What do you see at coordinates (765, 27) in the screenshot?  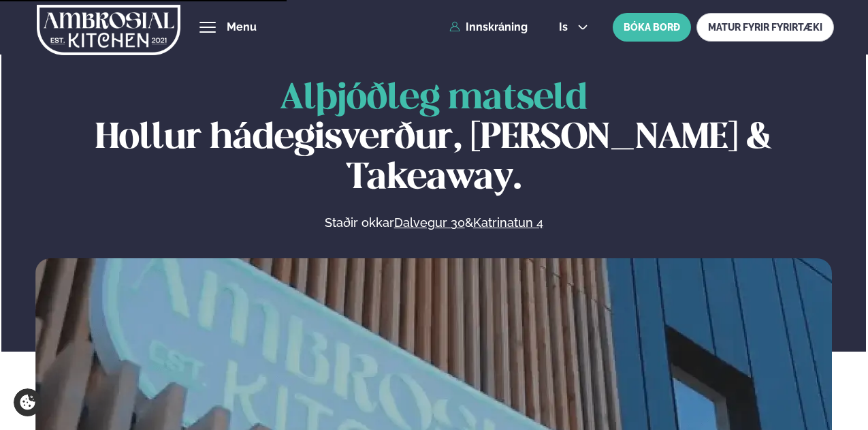 I see `a: MATUR FYRIR FYRIRTÆKI` at bounding box center [765, 27].